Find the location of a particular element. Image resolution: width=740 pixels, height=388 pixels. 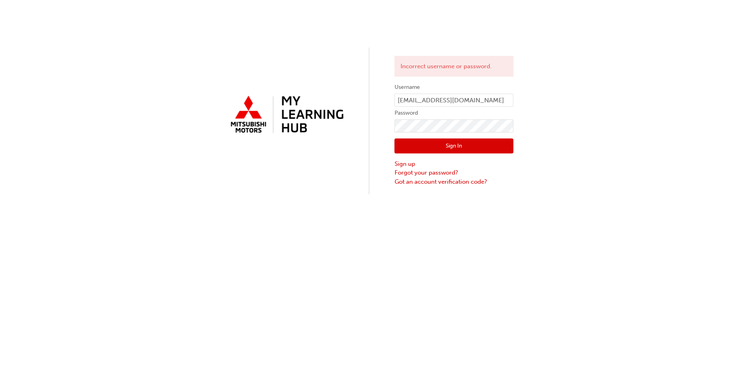

img: mmal is located at coordinates (286, 115).